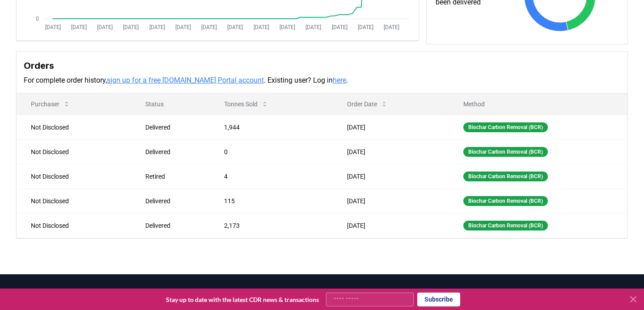  I want to click on a: here, so click(340, 80).